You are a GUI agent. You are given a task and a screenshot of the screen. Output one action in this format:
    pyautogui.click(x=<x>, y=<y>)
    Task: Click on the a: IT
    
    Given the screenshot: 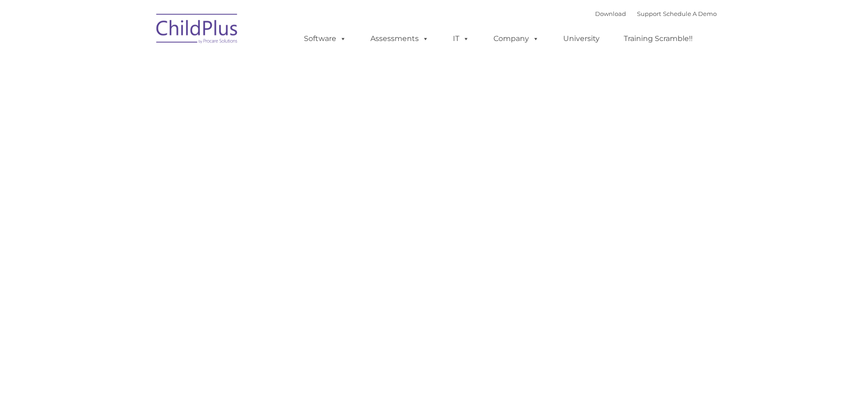 What is the action you would take?
    pyautogui.click(x=461, y=38)
    